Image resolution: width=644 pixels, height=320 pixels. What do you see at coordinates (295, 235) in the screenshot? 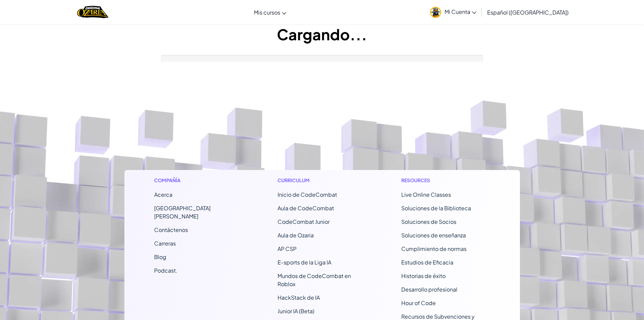
I see `a: Aula de Ozaria` at bounding box center [295, 235].